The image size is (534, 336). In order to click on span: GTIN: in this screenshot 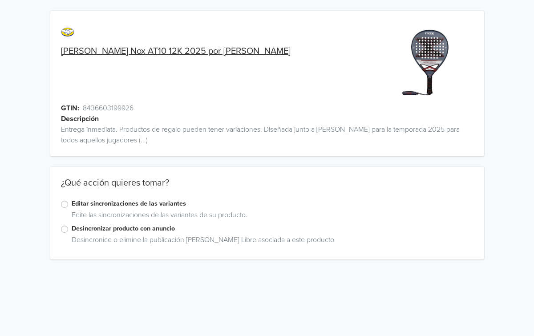, I will do `click(70, 108)`.